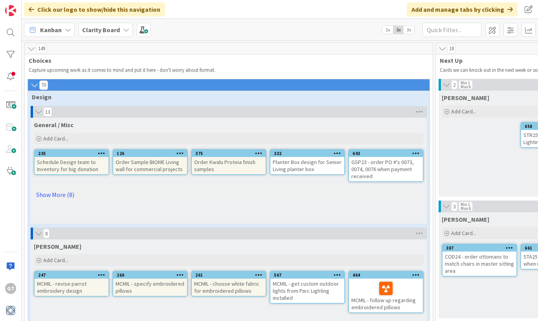 This screenshot has height=321, width=538. Describe the element at coordinates (42, 49) in the screenshot. I see `span: 149` at that location.